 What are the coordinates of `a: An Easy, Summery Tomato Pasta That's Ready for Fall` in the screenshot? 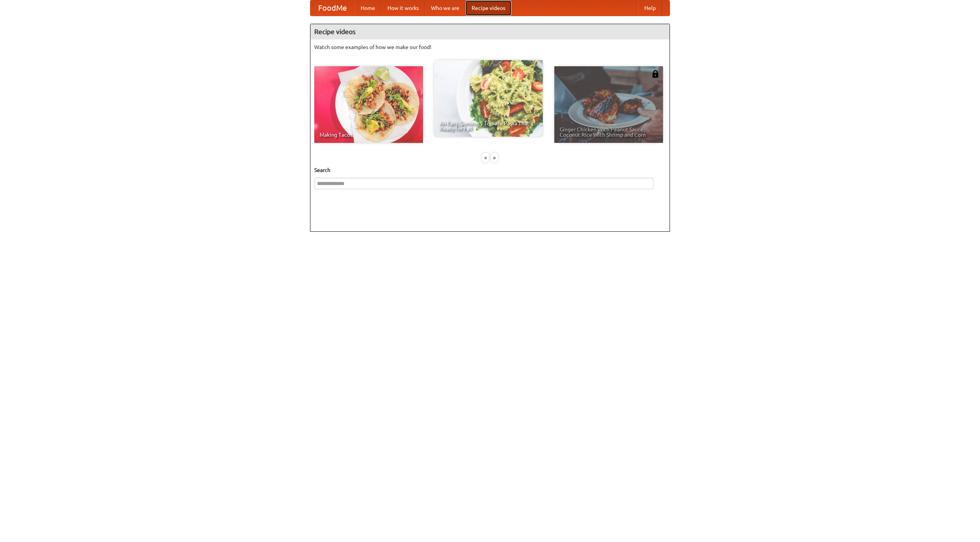 It's located at (488, 99).